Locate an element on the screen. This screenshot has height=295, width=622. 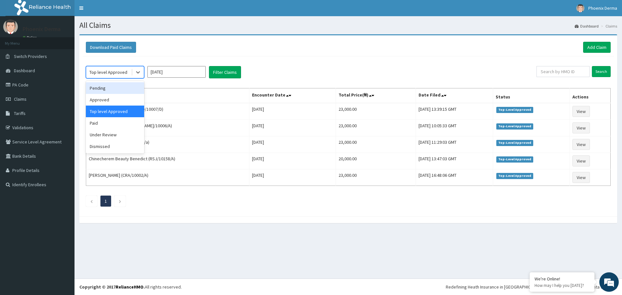
input: Search by HMO ID is located at coordinates (563, 72).